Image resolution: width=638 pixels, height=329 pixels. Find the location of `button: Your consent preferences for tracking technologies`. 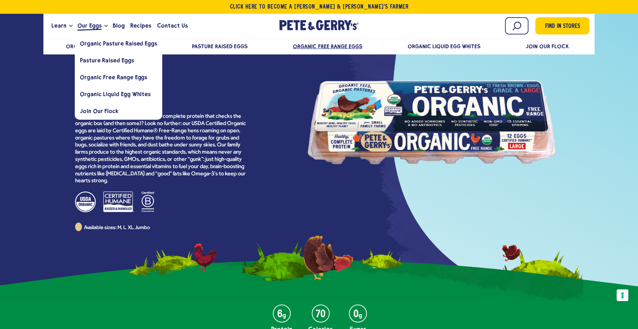

button: Your consent preferences for tracking technologies is located at coordinates (622, 295).